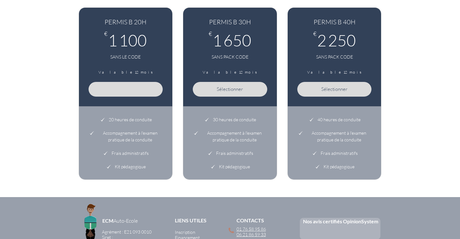 This screenshot has width=460, height=239. What do you see at coordinates (126, 22) in the screenshot?
I see `span: PERMIS B 20H` at bounding box center [126, 22].